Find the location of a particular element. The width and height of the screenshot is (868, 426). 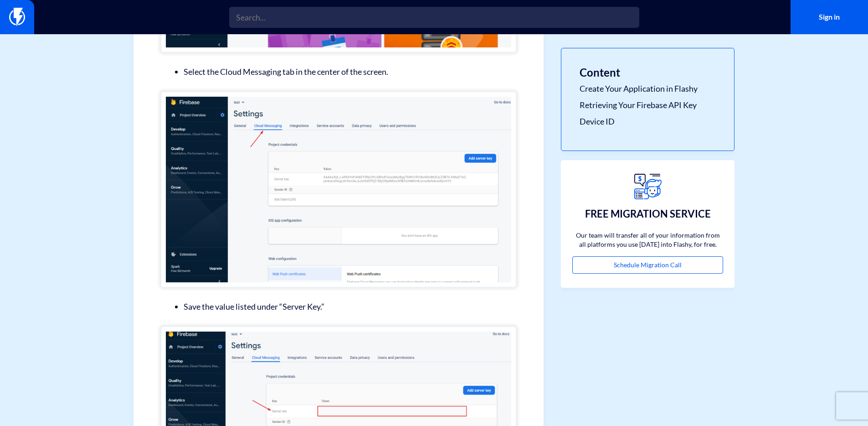

h3: Content is located at coordinates (647, 72).